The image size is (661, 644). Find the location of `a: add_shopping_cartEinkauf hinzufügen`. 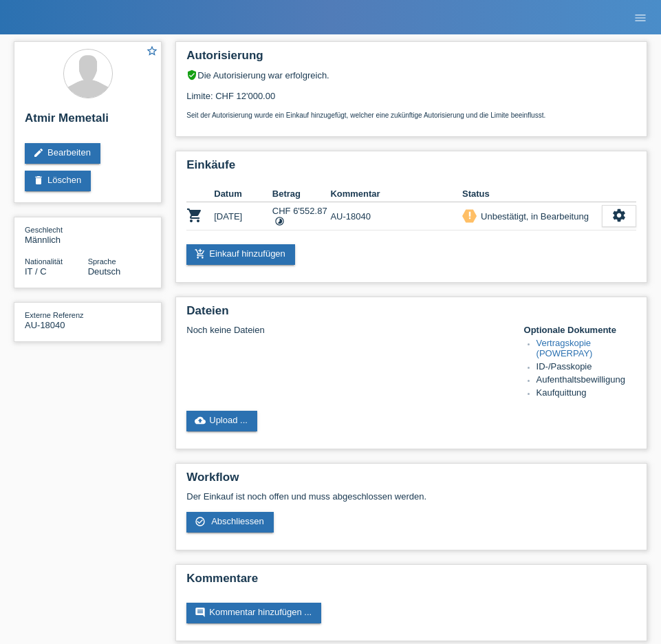

a: add_shopping_cartEinkauf hinzufügen is located at coordinates (241, 255).